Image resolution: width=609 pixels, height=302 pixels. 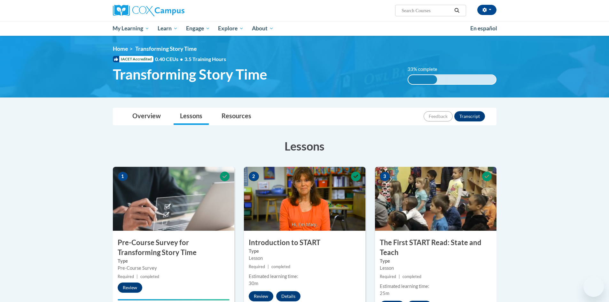 I want to click on span: Learn, so click(x=168, y=28).